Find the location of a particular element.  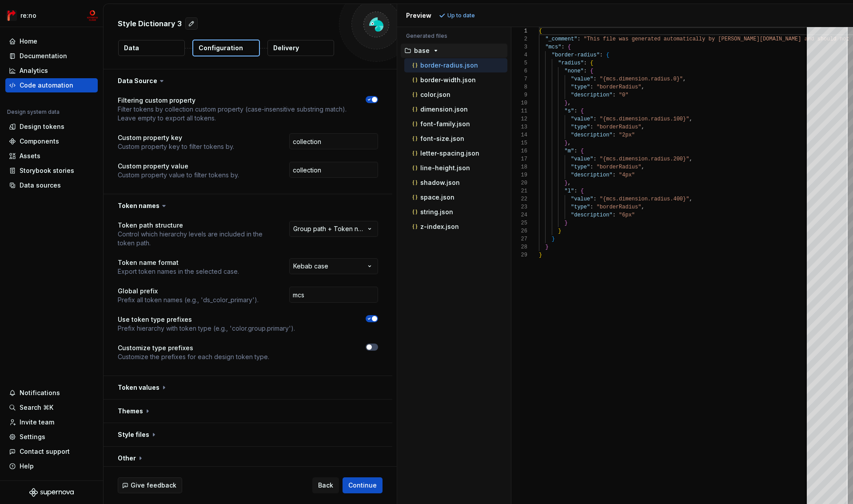

div: 19 is located at coordinates (519, 175).